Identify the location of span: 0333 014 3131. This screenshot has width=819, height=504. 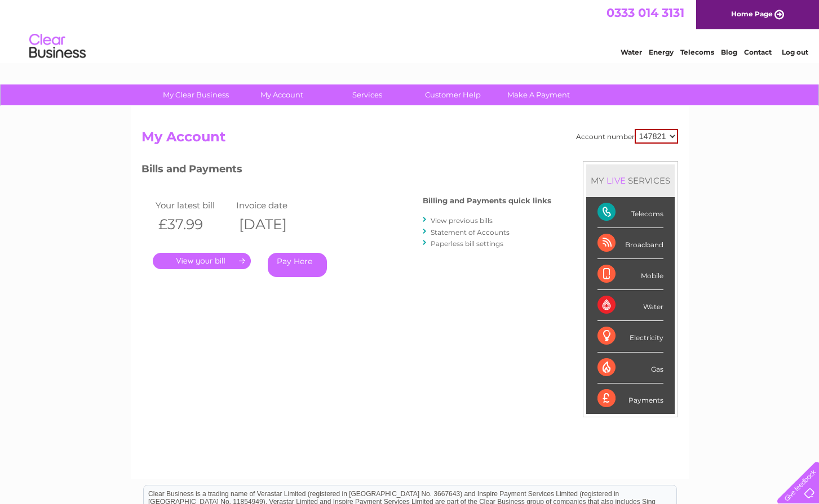
(646, 12).